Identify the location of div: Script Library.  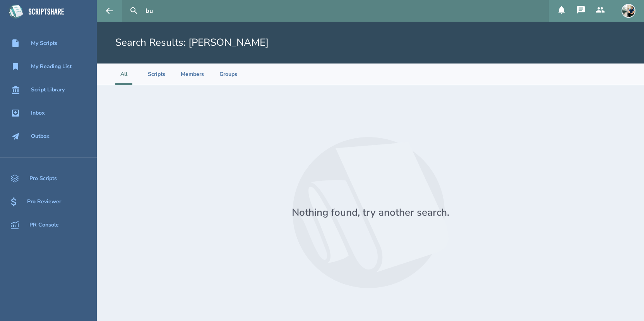
(48, 90).